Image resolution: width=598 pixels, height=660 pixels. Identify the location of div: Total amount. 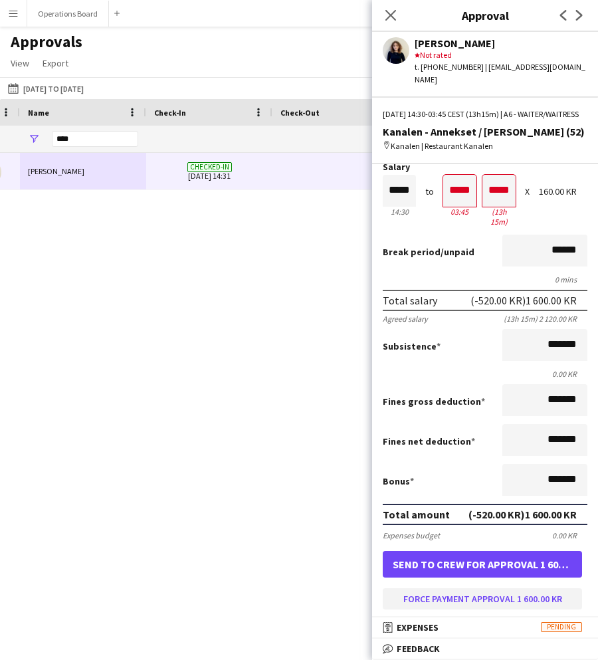
(416, 514).